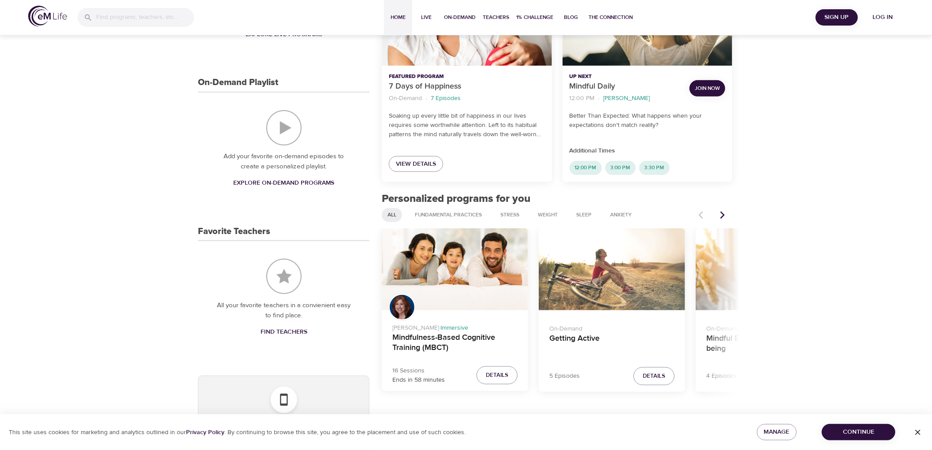  Describe the element at coordinates (647, 121) in the screenshot. I see `p: Better Than Expected: What happens when your expectations don't match reality?` at that location.